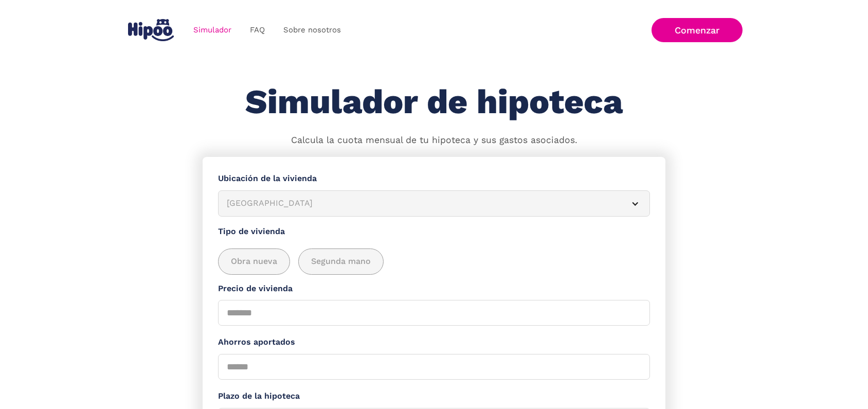 The height and width of the screenshot is (409, 868). Describe the element at coordinates (254, 261) in the screenshot. I see `span: Obra nueva` at that location.